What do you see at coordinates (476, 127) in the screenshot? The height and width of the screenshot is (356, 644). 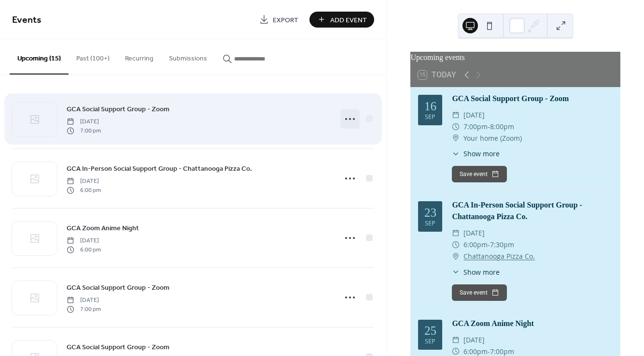 I see `span: 7:00pm` at bounding box center [476, 127].